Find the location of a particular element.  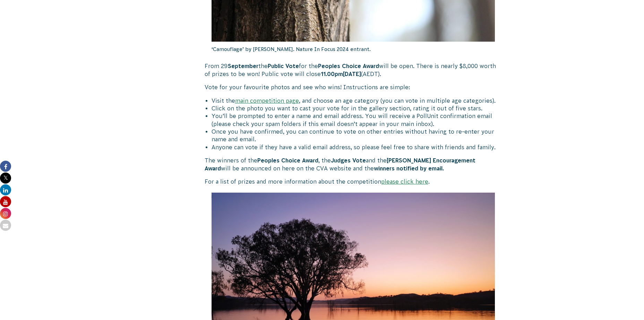

a: please click here is located at coordinates (405, 181).